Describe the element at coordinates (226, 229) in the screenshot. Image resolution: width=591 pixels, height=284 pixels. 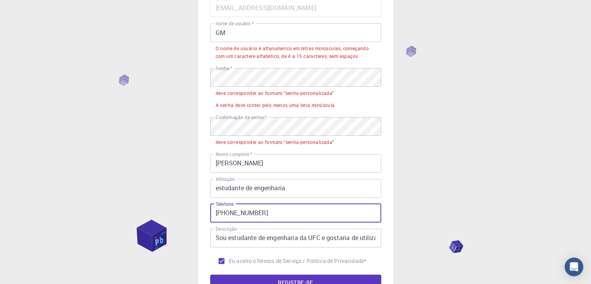
I see `font: Descrição` at that location.